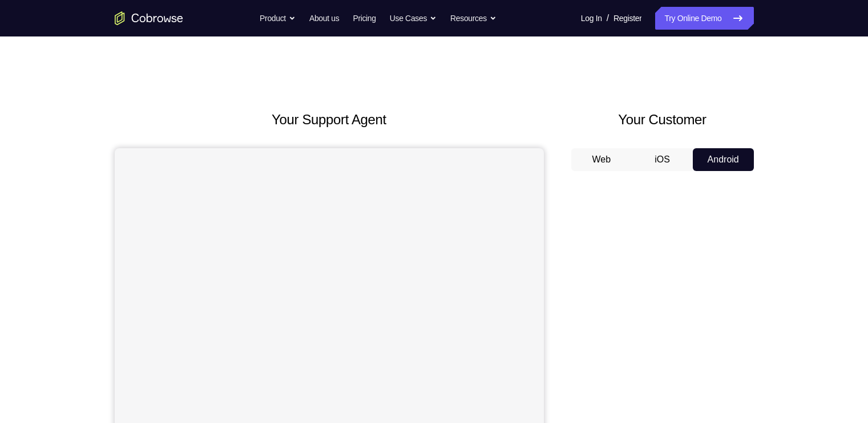 Image resolution: width=868 pixels, height=423 pixels. Describe the element at coordinates (364, 18) in the screenshot. I see `a: Pricing` at that location.